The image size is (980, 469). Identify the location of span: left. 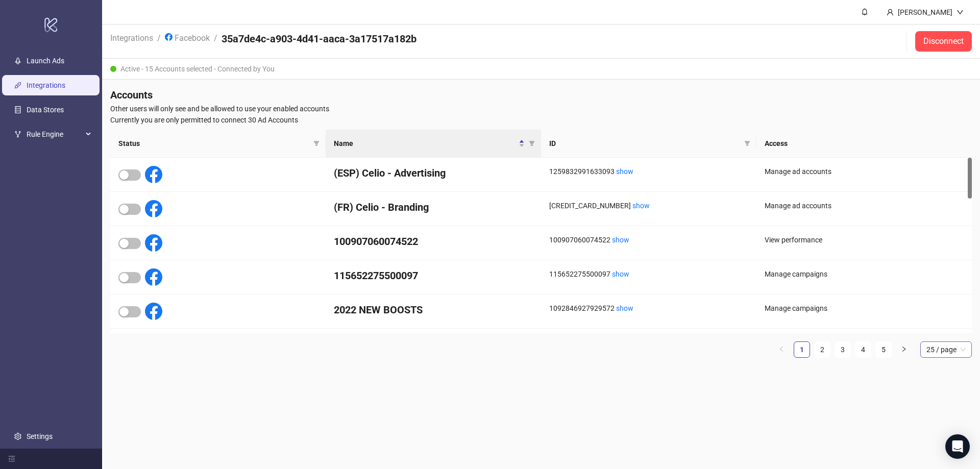
(781, 349).